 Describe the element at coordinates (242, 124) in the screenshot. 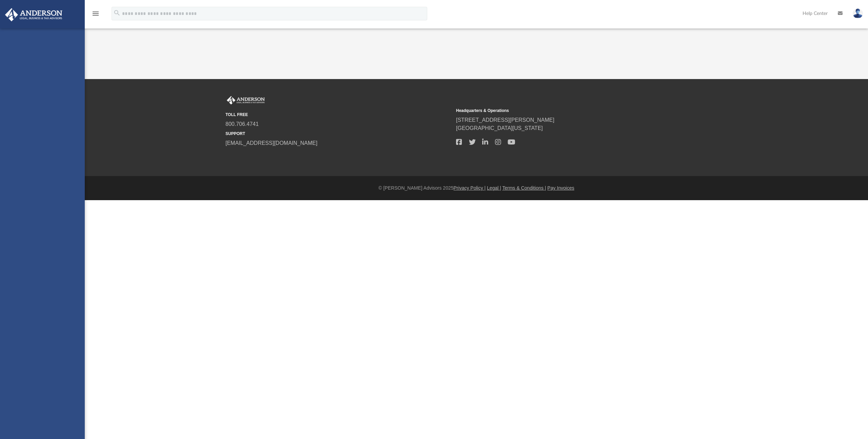

I see `a: 800.706.4741` at that location.